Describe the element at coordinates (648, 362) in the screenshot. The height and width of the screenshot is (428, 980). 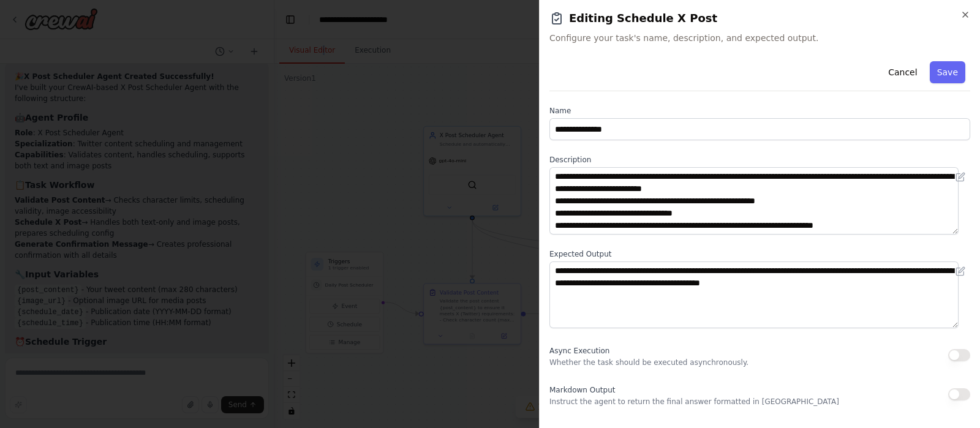
I see `p: Whether the task should be executed asynchronously.` at that location.